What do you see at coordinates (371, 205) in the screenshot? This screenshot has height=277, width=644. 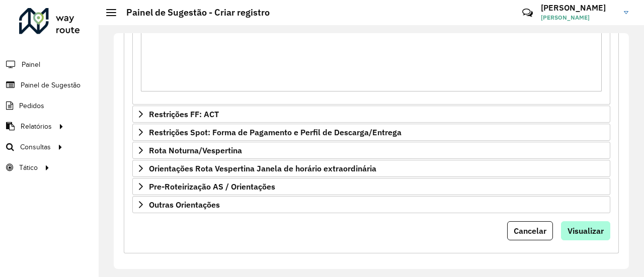 I see `a: Outras Orientações` at bounding box center [371, 205].